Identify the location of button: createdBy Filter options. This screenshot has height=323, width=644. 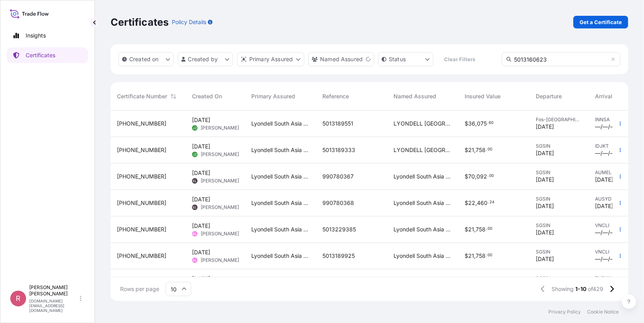
(206, 59).